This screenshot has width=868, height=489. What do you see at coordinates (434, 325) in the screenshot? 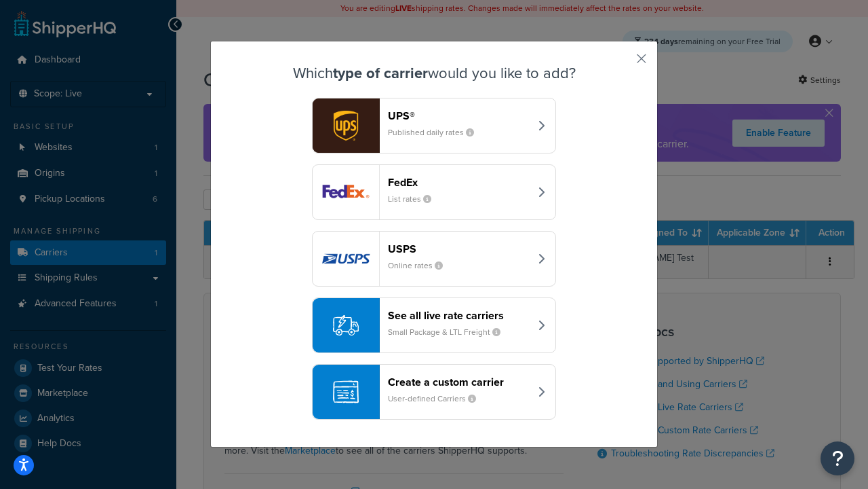
I see `button: See all live rate carriersSmall Package & LTL Freight` at bounding box center [434, 325].